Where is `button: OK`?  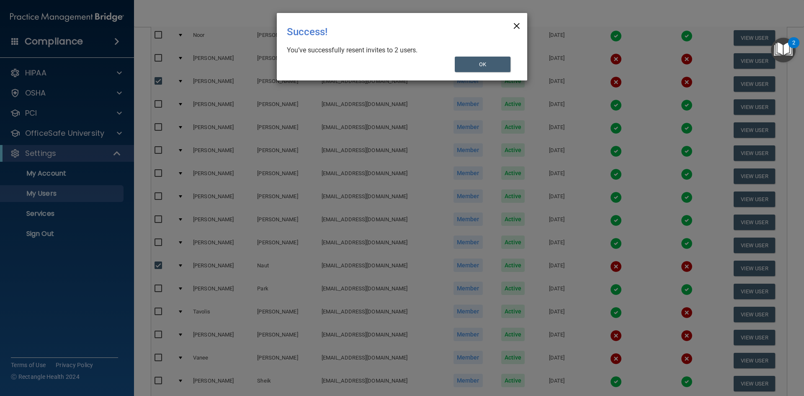 button: OK is located at coordinates (483, 64).